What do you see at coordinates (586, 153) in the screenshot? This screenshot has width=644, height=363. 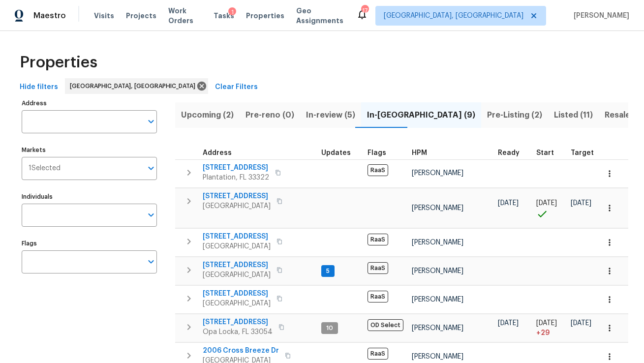 I see `div: Target renovation project end date` at bounding box center [586, 153].